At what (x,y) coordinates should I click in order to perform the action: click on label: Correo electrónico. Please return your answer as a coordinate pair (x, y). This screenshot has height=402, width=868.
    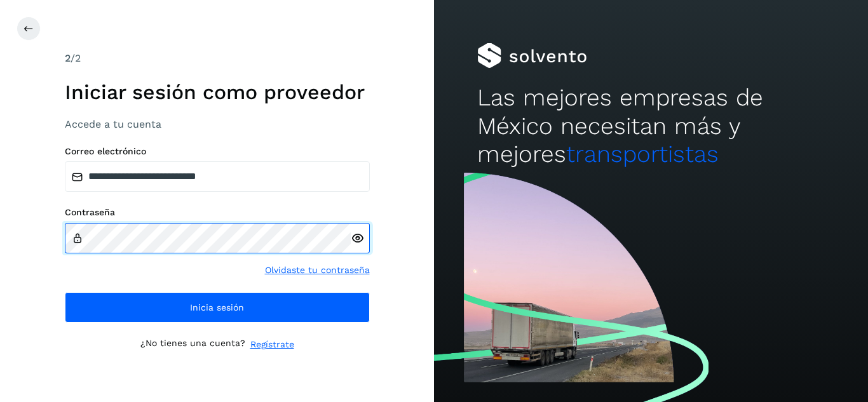
    Looking at the image, I should click on (218, 151).